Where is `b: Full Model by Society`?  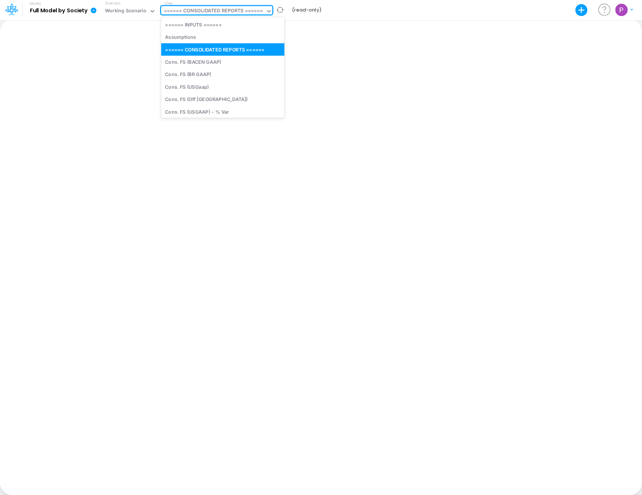
b: Full Model by Society is located at coordinates (59, 11).